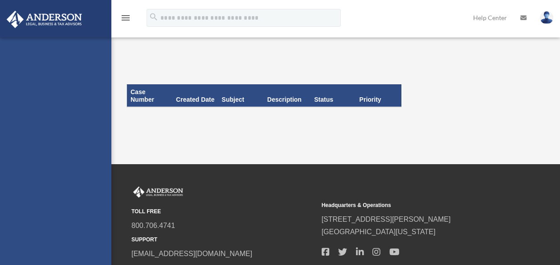 The width and height of the screenshot is (560, 265). What do you see at coordinates (195, 95) in the screenshot?
I see `th: Created Date` at bounding box center [195, 95].